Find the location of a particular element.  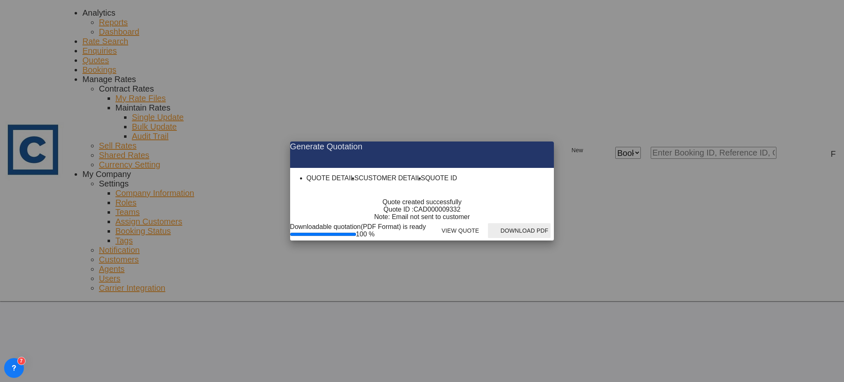

li: CUSTOMER DETAILS is located at coordinates (391, 178).